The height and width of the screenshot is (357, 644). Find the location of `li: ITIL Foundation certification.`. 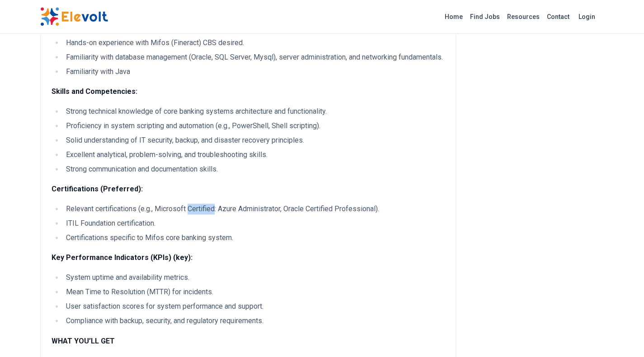

li: ITIL Foundation certification. is located at coordinates (254, 224).